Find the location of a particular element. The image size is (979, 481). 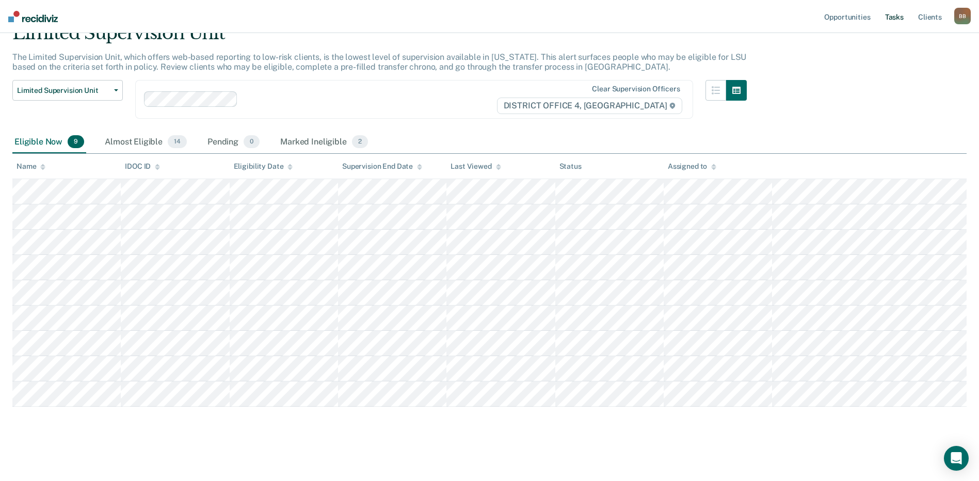

div: IDOC ID is located at coordinates (143, 166).